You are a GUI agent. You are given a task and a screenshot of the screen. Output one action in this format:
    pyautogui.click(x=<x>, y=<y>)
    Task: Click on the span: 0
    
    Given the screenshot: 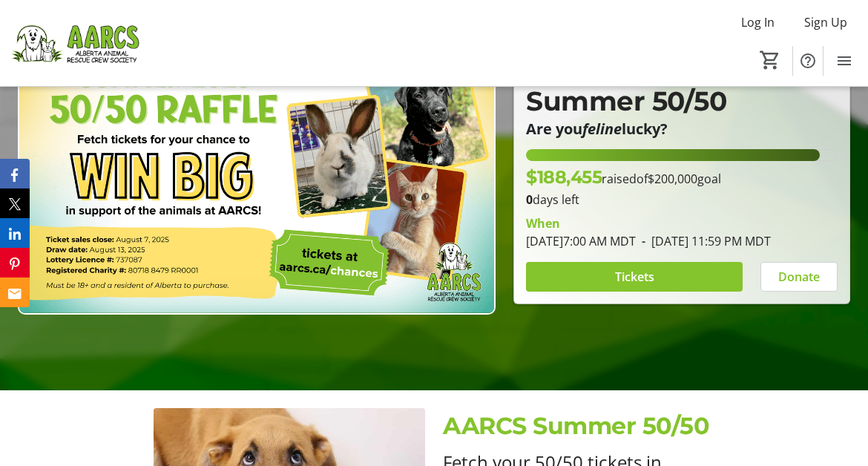 What is the action you would take?
    pyautogui.click(x=529, y=200)
    